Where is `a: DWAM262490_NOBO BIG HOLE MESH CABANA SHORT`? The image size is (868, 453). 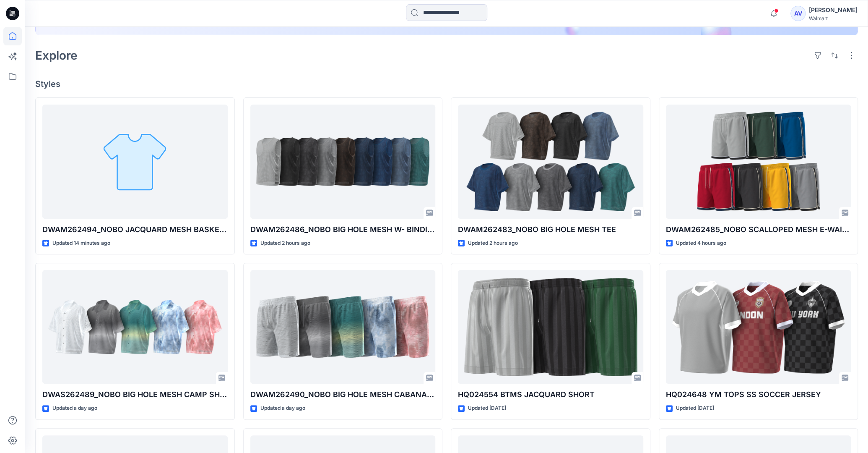 a: DWAM262490_NOBO BIG HOLE MESH CABANA SHORT is located at coordinates (343, 326).